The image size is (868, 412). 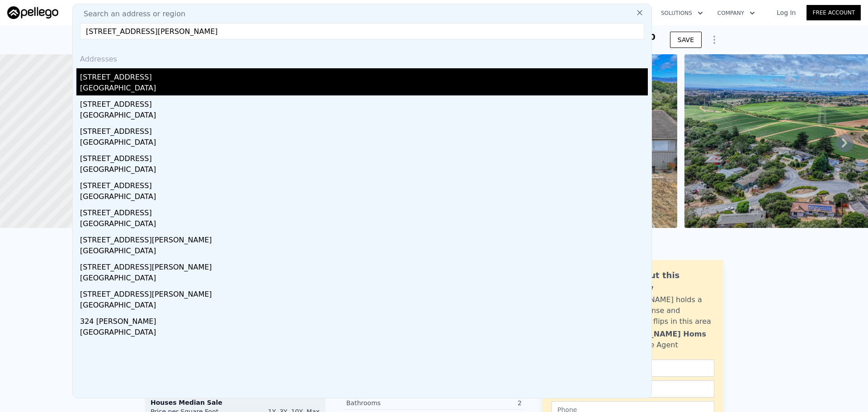 What do you see at coordinates (478, 403) in the screenshot?
I see `div: 2` at bounding box center [478, 403].